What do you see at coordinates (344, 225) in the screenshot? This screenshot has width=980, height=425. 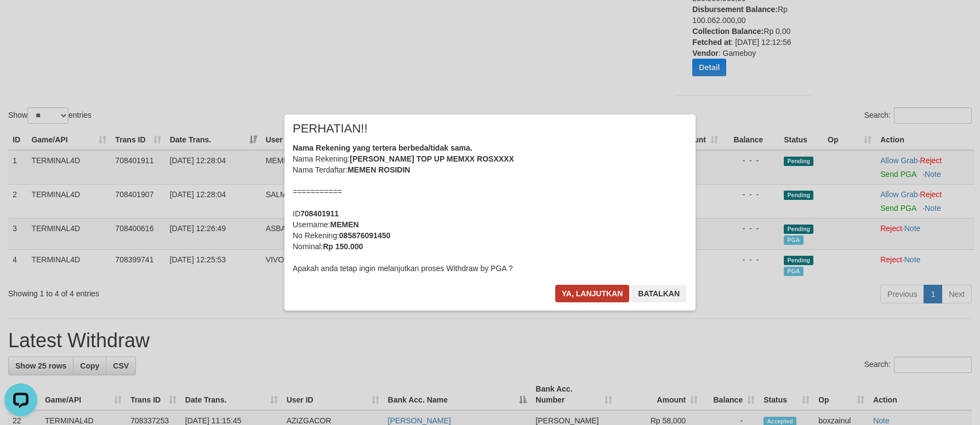 I see `b: MEMEN` at bounding box center [344, 225].